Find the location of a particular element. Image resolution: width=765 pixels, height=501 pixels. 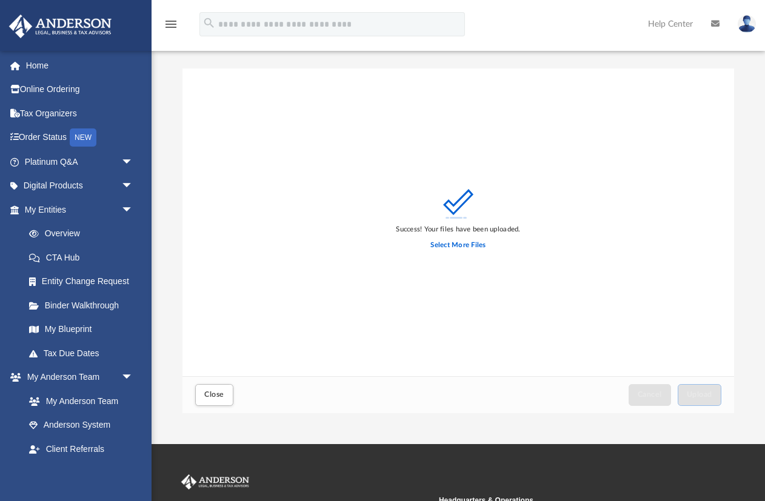

button: Close is located at coordinates (214, 395).